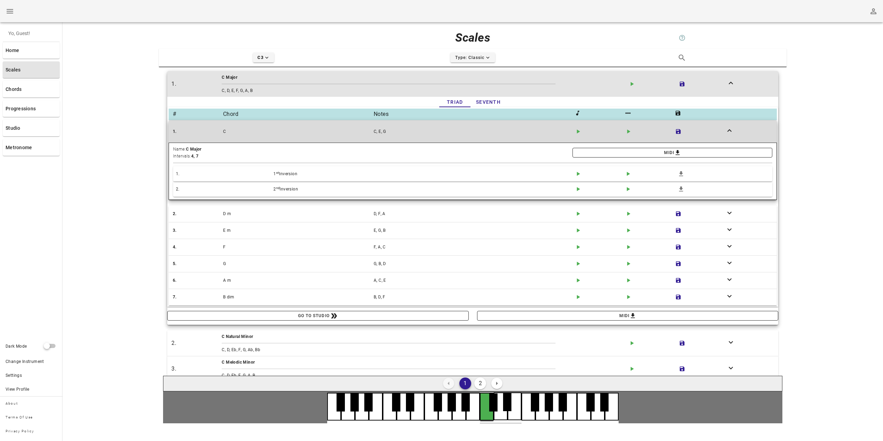  I want to click on a: Home, so click(31, 50).